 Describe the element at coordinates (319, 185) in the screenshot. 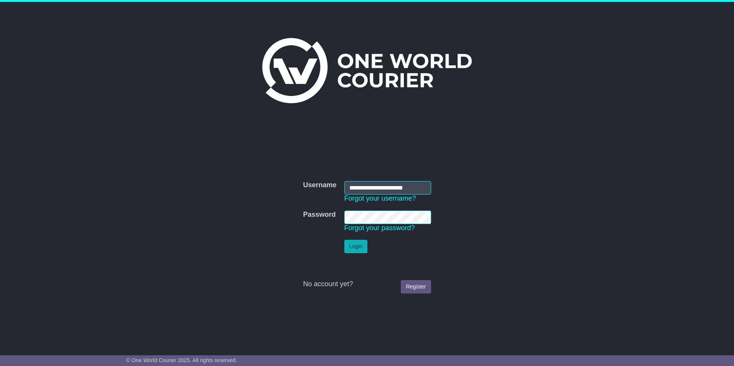

I see `label: Username` at that location.